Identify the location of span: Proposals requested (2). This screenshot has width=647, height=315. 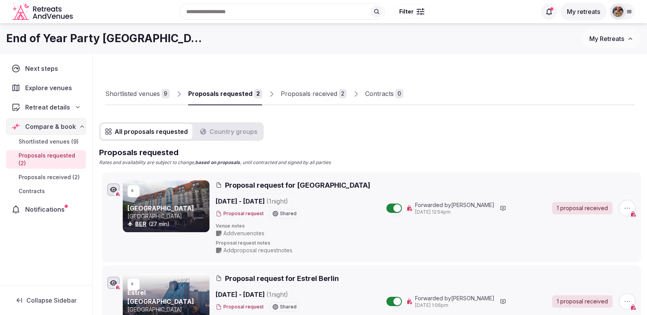
(51, 159).